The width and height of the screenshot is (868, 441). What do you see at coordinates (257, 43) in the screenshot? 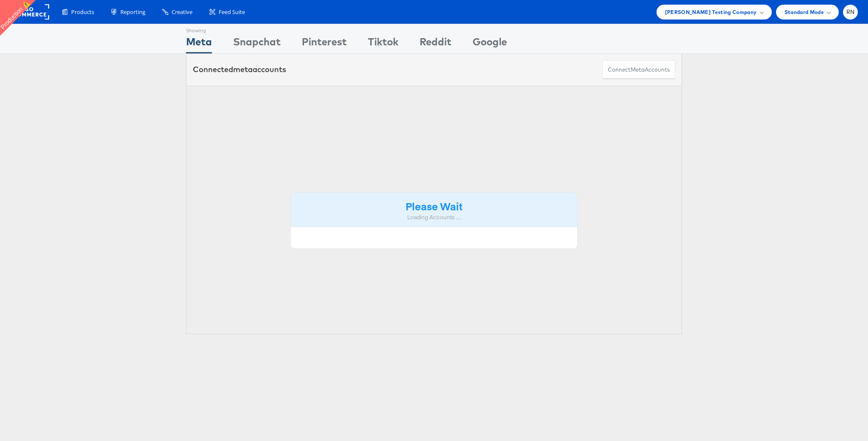
I see `div: Snapchat` at bounding box center [257, 43].